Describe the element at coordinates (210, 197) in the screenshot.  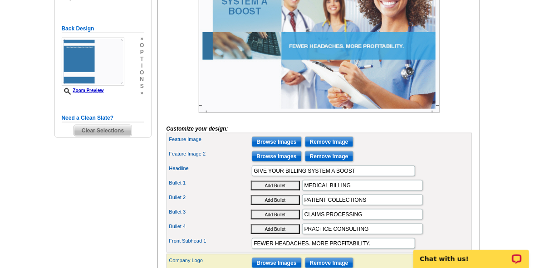
I see `label: Bullet 2` at that location.